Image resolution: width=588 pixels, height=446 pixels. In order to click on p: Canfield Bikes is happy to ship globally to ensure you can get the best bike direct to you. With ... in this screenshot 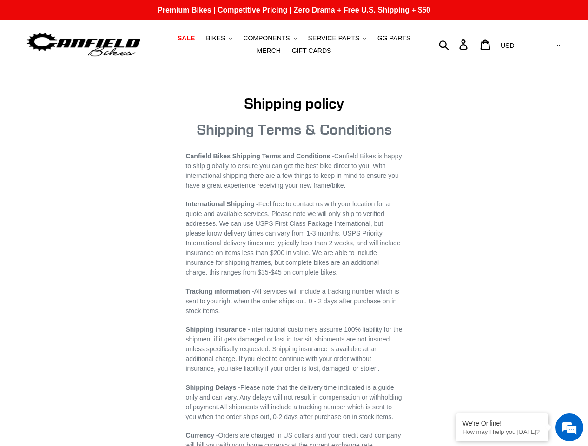, I will do `click(294, 171)`.